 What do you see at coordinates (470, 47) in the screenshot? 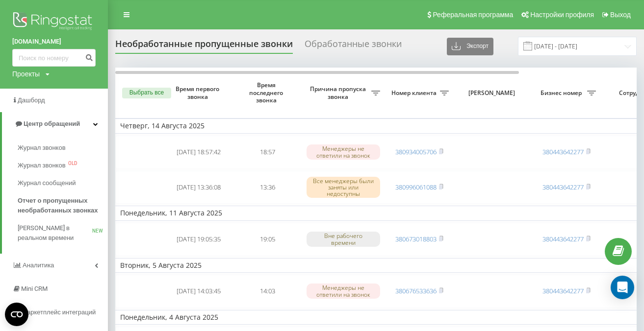
I see `button: Экспорт` at bounding box center [470, 47].